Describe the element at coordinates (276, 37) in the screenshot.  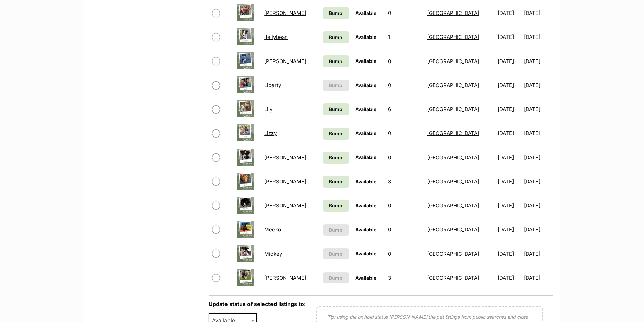
I see `a: Jellybean` at that location.